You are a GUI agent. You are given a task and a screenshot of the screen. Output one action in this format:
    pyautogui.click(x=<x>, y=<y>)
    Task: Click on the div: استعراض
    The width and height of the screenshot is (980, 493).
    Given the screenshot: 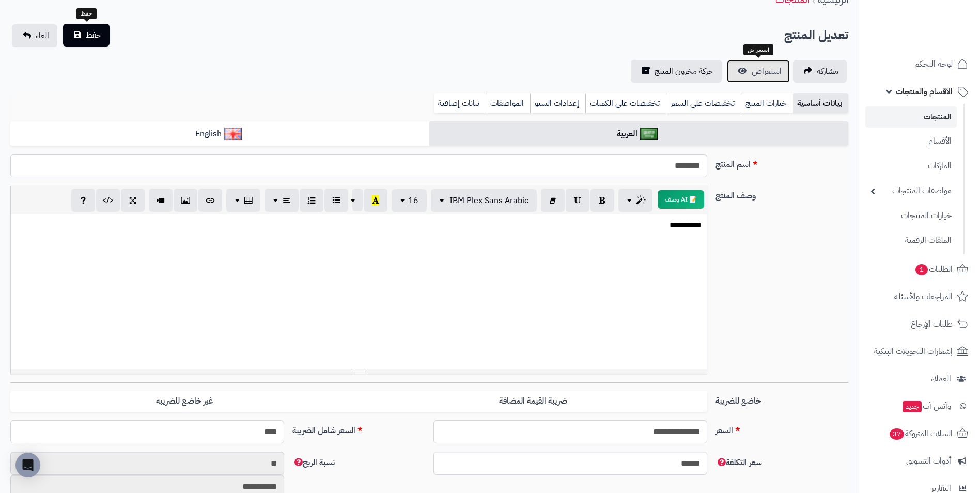 What is the action you would take?
    pyautogui.click(x=758, y=50)
    